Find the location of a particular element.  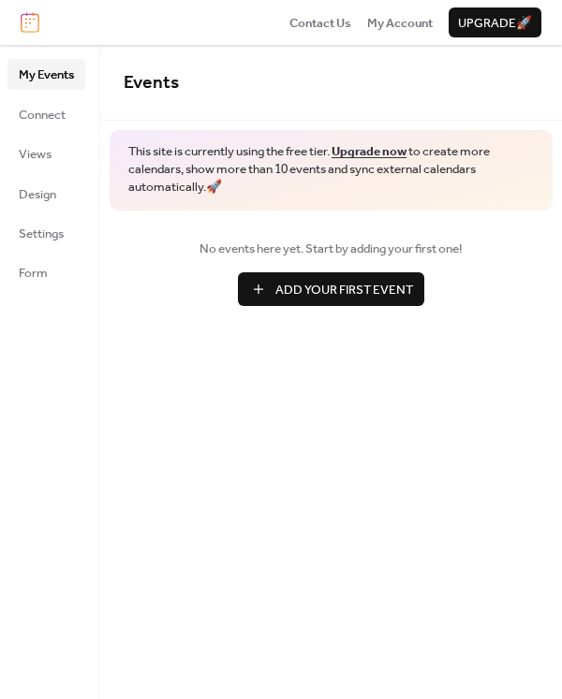

a: My Events is located at coordinates (46, 74).